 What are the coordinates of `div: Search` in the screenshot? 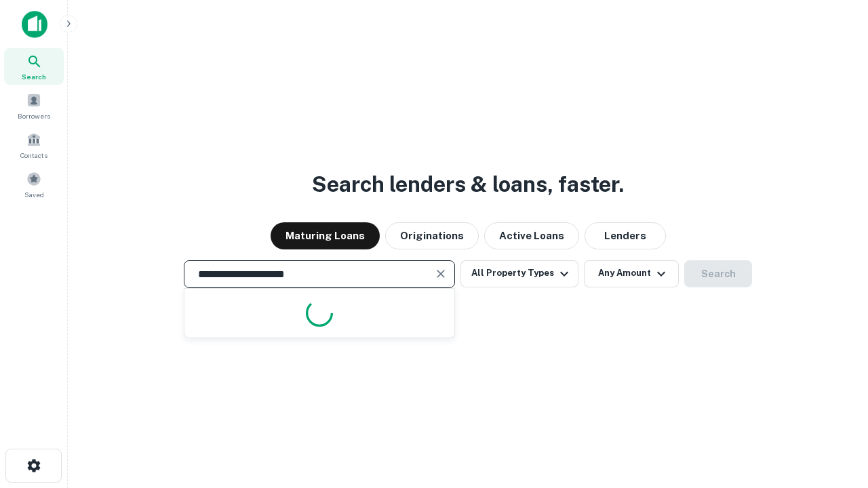 It's located at (34, 66).